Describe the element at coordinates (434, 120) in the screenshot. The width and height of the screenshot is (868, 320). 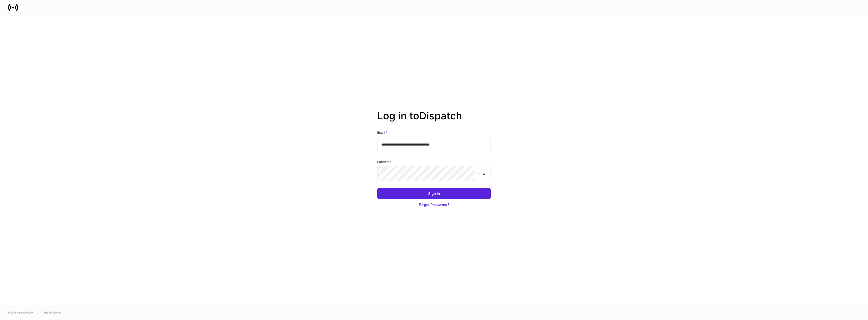
I see `h2: Log in to Dispatch` at that location.